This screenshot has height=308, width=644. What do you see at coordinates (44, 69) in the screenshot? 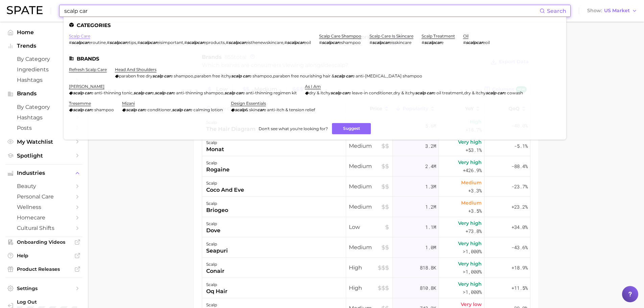
I see `a: Ingredients` at bounding box center [44, 69].